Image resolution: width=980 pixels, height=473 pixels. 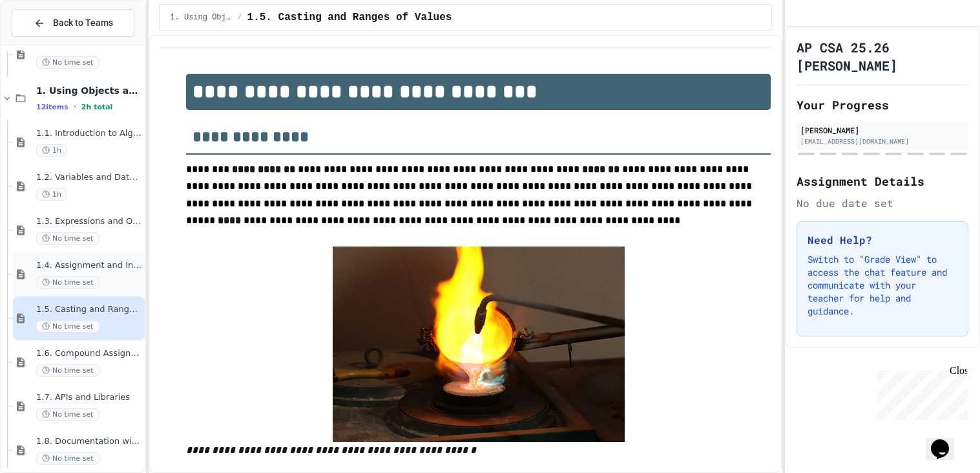 What do you see at coordinates (52, 107) in the screenshot?
I see `span: 12 items` at bounding box center [52, 107].